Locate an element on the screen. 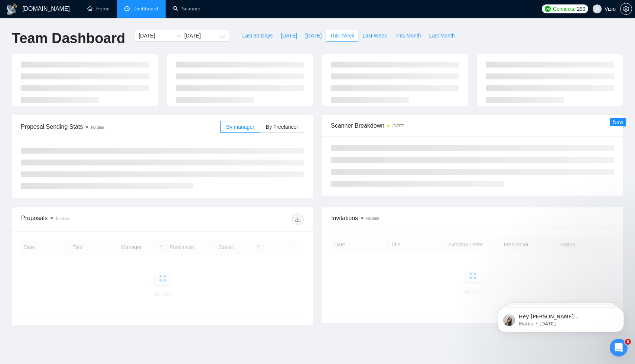 Image resolution: width=635 pixels, height=364 pixels. span: Dashboard is located at coordinates (146, 9).